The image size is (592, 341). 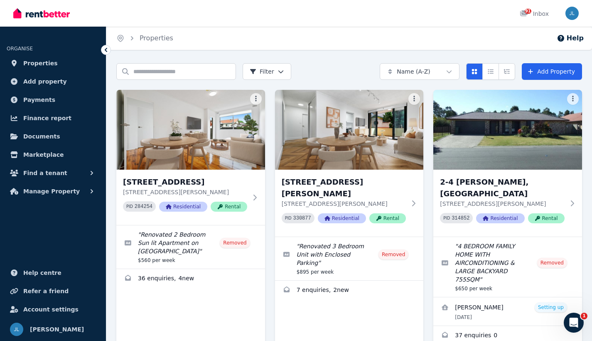 What do you see at coordinates (475, 71) in the screenshot?
I see `button: Card view` at bounding box center [475, 71].